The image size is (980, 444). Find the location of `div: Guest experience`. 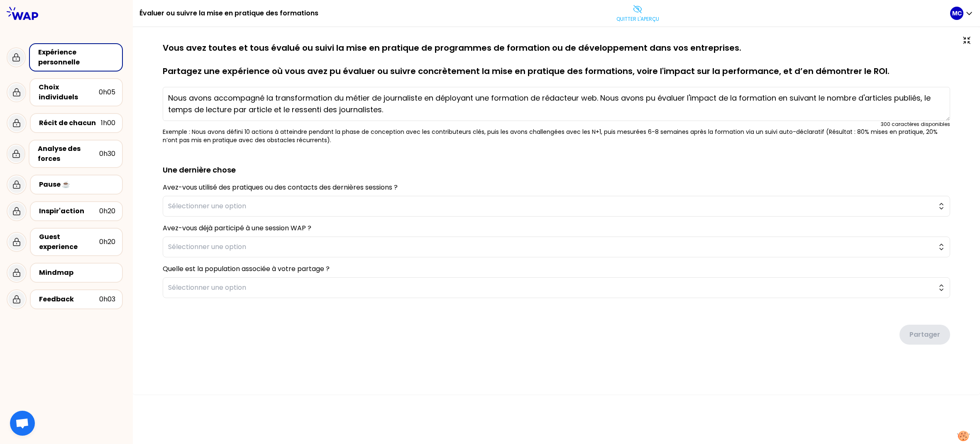

div: Guest experience is located at coordinates (69, 242).